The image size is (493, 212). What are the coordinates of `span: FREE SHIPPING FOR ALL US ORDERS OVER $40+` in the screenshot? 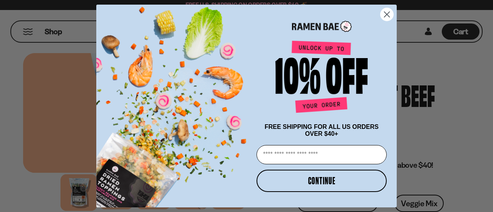 It's located at (322, 130).